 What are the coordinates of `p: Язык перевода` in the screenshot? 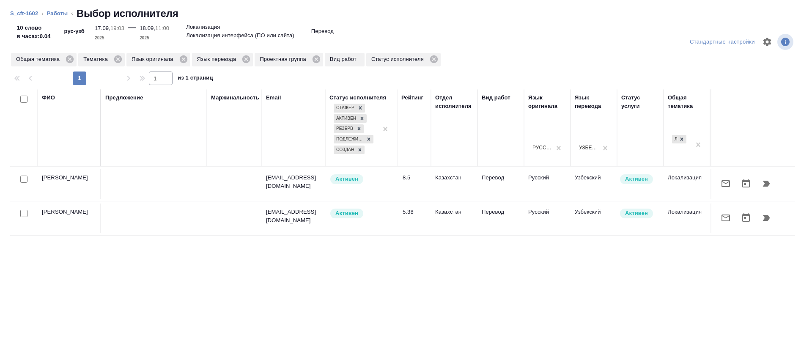 It's located at (218, 59).